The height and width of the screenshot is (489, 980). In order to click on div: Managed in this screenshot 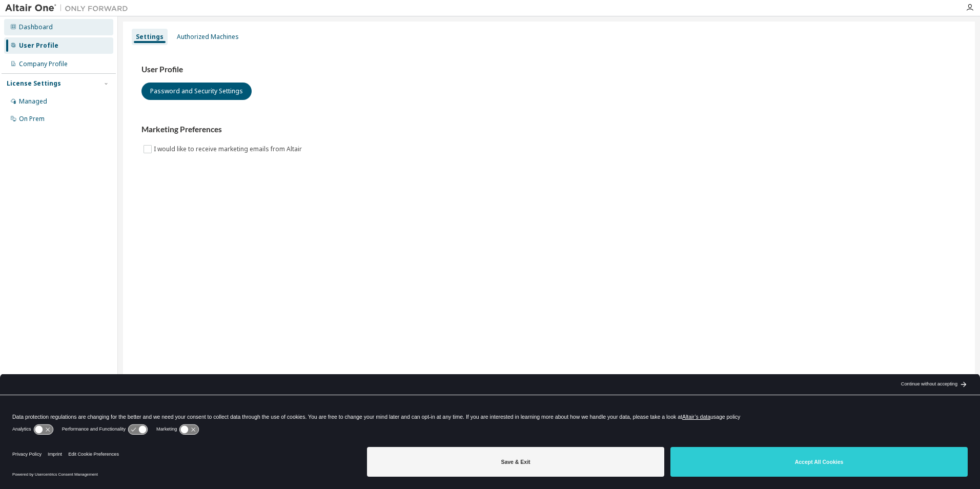, I will do `click(33, 102)`.